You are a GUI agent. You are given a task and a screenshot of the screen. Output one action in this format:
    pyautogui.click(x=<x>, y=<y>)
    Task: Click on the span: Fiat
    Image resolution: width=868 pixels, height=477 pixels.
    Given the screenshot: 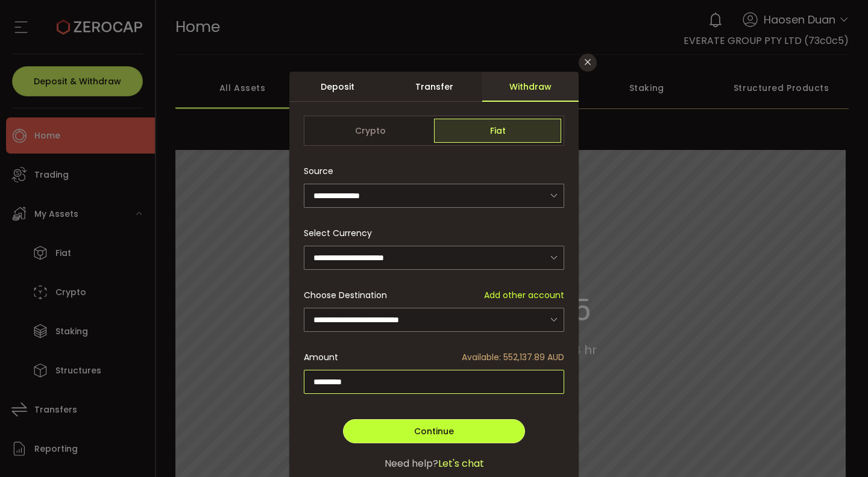 What is the action you would take?
    pyautogui.click(x=497, y=131)
    